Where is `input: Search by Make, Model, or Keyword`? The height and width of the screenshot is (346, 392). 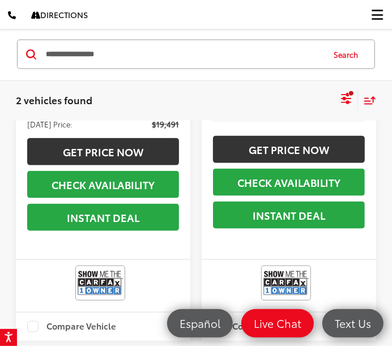 input: Search by Make, Model, or Keyword is located at coordinates (184, 54).